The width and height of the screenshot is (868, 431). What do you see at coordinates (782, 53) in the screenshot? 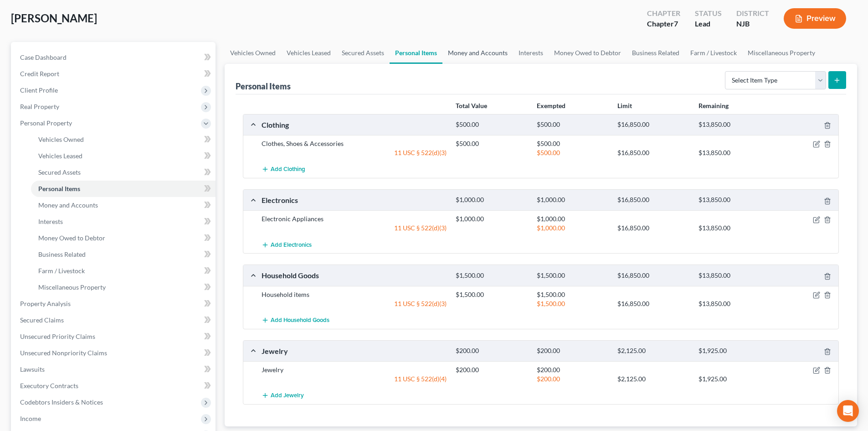
I see `a: Miscellaneous Property` at bounding box center [782, 53].